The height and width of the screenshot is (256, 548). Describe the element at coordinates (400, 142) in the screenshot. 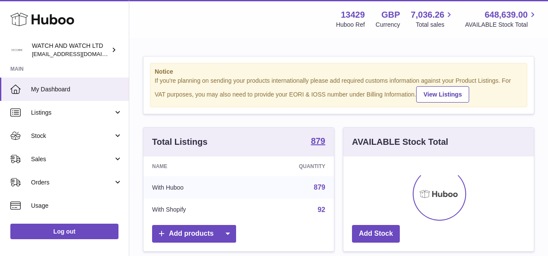

I see `h3: AVAILABLE Stock Total` at that location.